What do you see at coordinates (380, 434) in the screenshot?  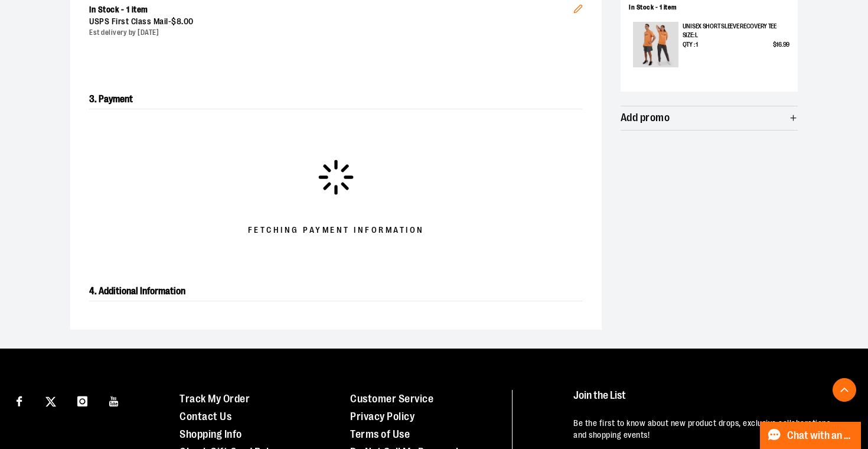 I see `a: Terms of Use` at bounding box center [380, 434].